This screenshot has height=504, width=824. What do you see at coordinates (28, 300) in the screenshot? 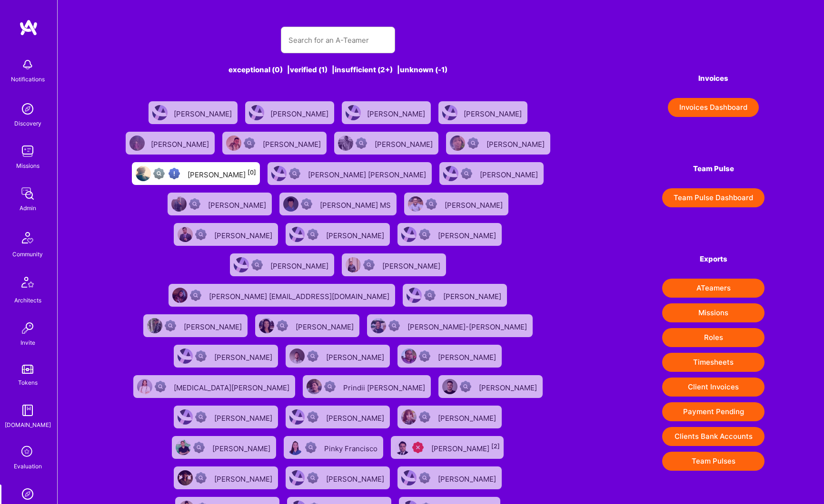
I see `div: Architects` at bounding box center [28, 300].